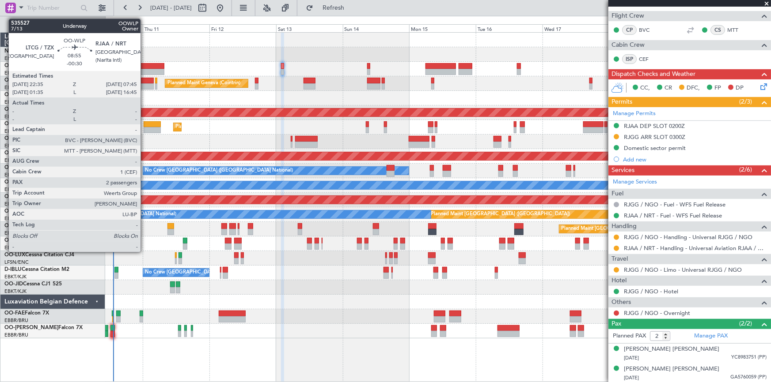  What do you see at coordinates (616, 324) in the screenshot?
I see `span: Pax` at bounding box center [616, 324].